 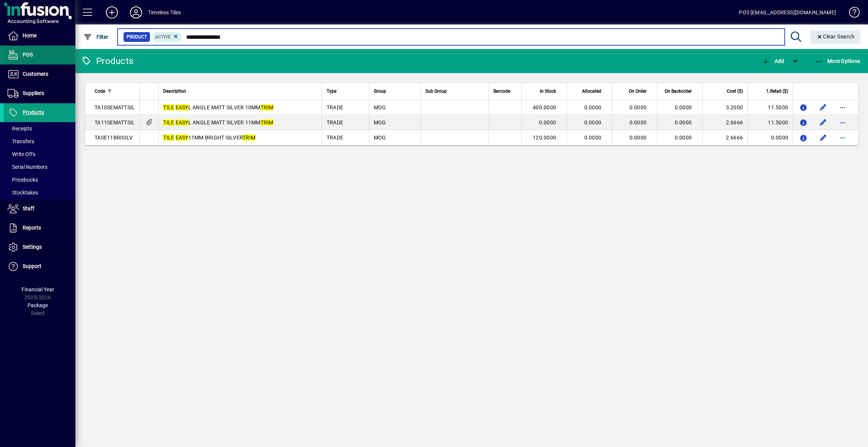 I want to click on span: Filter, so click(x=96, y=37).